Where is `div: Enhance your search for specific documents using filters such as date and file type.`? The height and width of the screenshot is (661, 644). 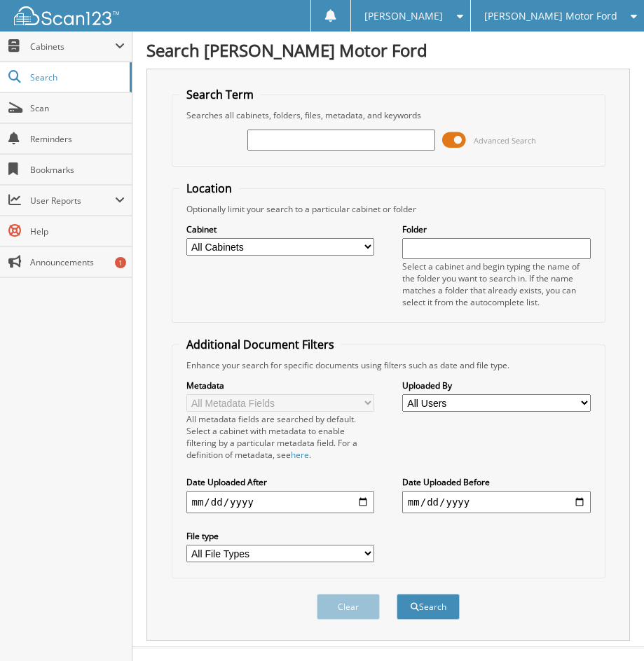
div: Enhance your search for specific documents using filters such as date and file type. is located at coordinates (388, 365).